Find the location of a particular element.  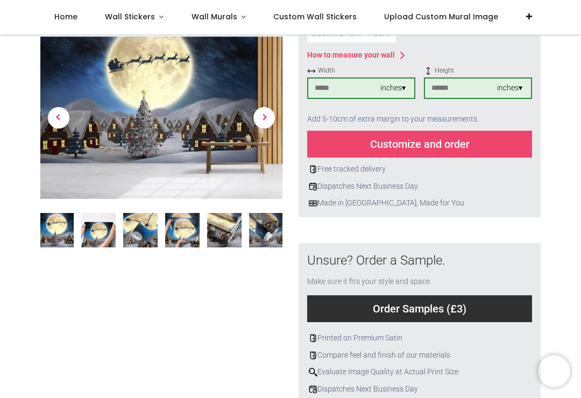

div: Order Samples (£3) is located at coordinates (420, 309).